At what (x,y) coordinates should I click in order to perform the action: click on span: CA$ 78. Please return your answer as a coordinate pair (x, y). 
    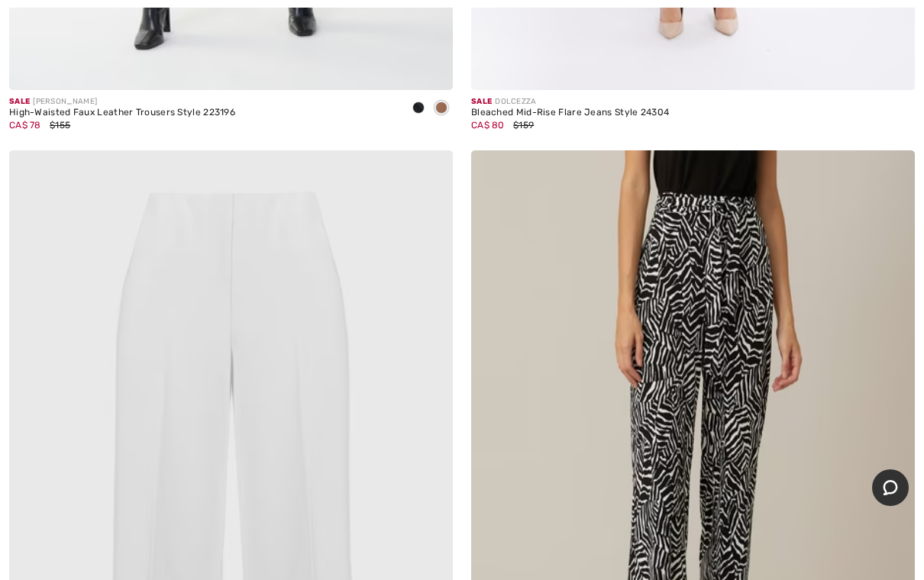
    Looking at the image, I should click on (25, 125).